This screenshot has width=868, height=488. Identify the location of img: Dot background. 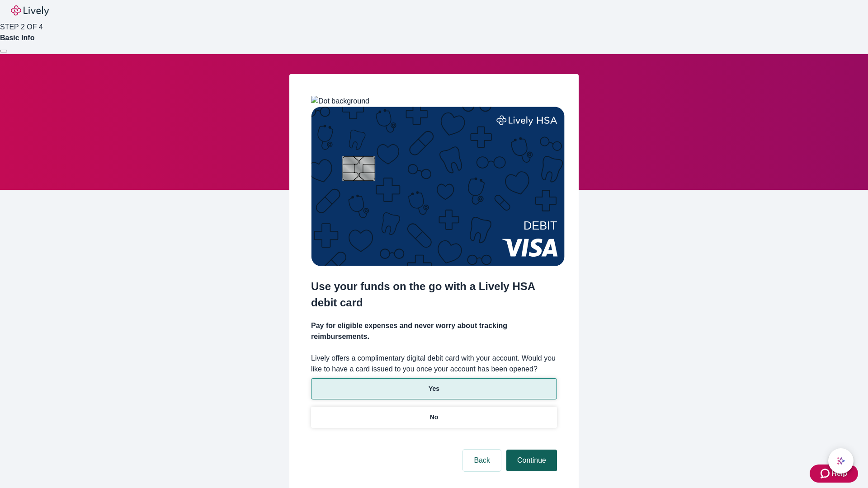
(340, 101).